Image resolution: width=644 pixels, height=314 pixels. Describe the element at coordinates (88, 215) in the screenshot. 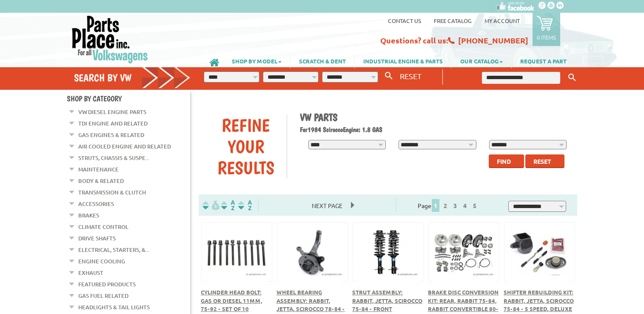

I see `a: Brakes` at that location.